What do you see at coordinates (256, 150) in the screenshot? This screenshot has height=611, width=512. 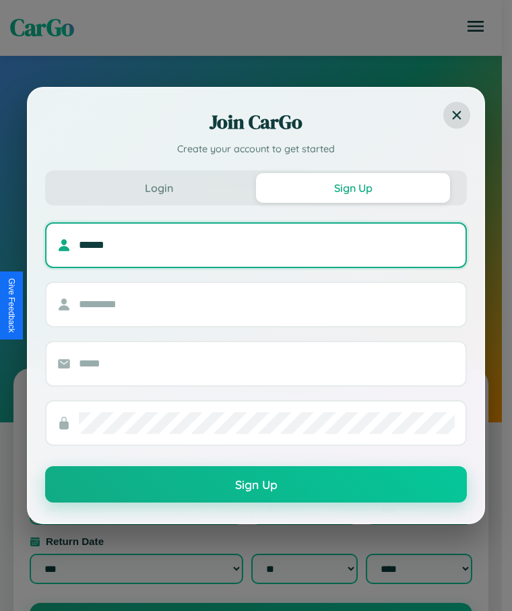 I see `p: Create your account to get started` at bounding box center [256, 150].